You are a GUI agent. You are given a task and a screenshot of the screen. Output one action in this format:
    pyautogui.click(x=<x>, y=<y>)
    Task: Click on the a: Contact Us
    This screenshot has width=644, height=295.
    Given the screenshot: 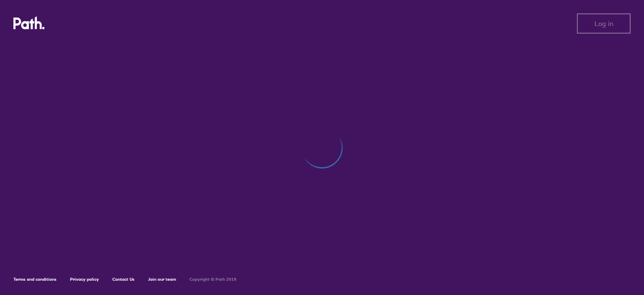 What is the action you would take?
    pyautogui.click(x=123, y=279)
    